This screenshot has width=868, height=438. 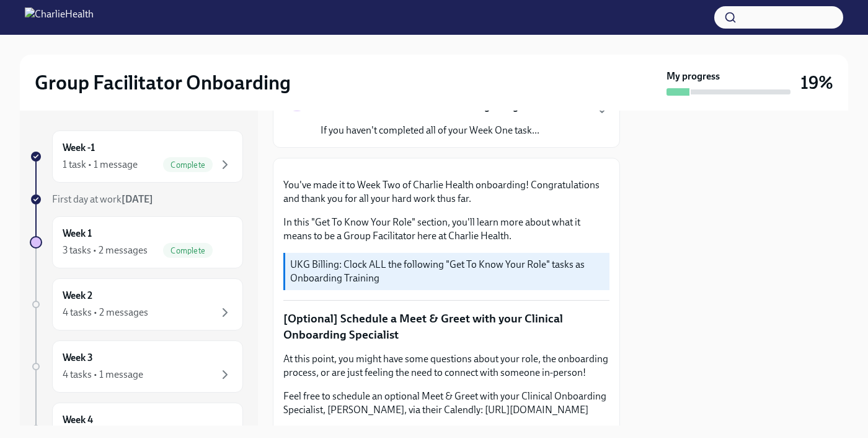 I want to click on p: In this "Get To Know Your Role" section, you'll learn more about what it means to be a Group Faci..., so click(x=446, y=229).